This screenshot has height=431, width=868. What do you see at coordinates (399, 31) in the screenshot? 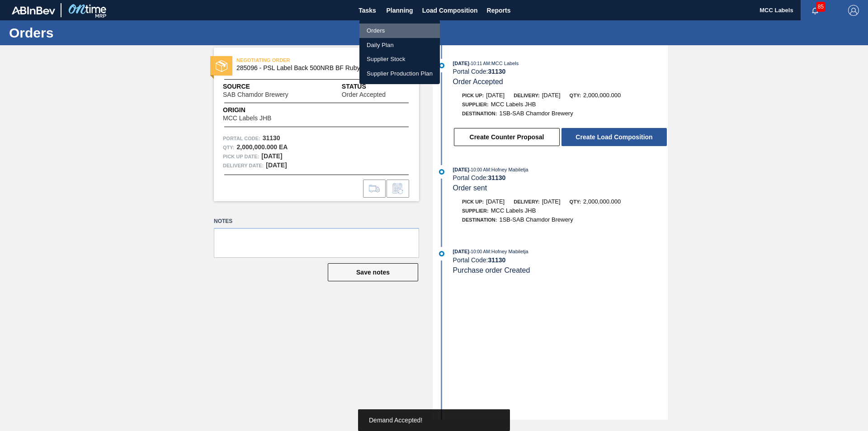
I see `a: Orders` at bounding box center [399, 31].